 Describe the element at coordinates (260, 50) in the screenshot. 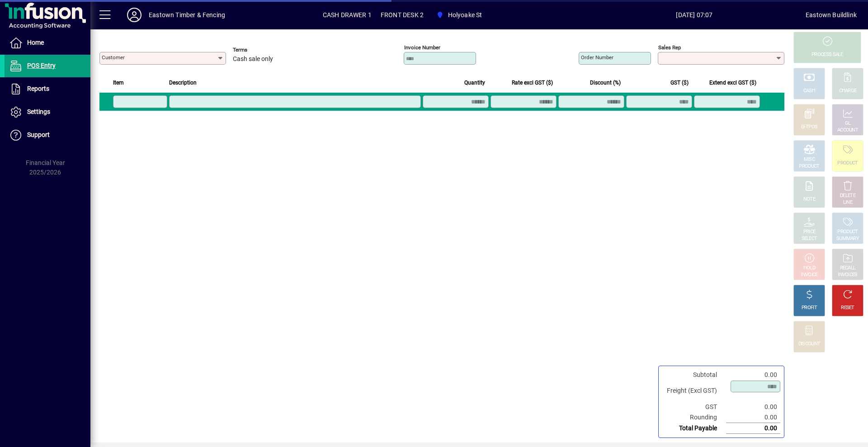

I see `span: Terms` at that location.